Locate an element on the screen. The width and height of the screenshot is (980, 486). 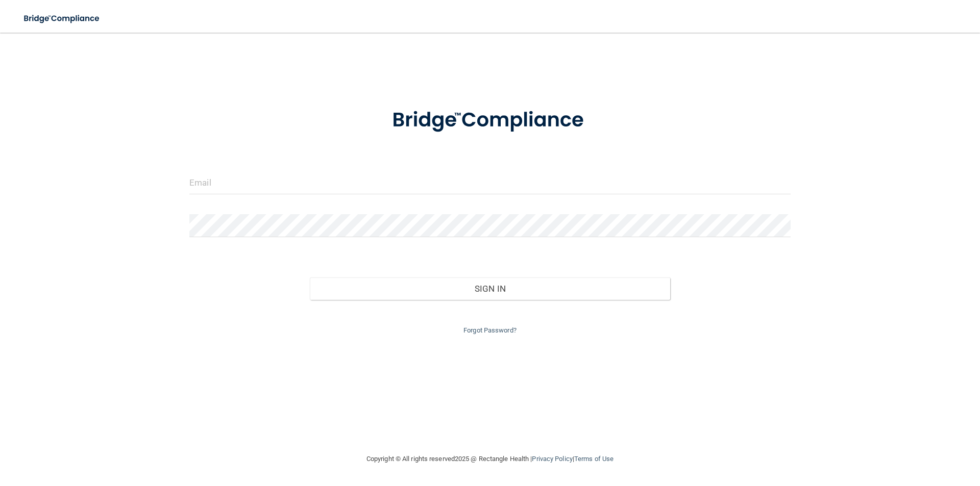
a: Forgot Password? is located at coordinates (490, 330).